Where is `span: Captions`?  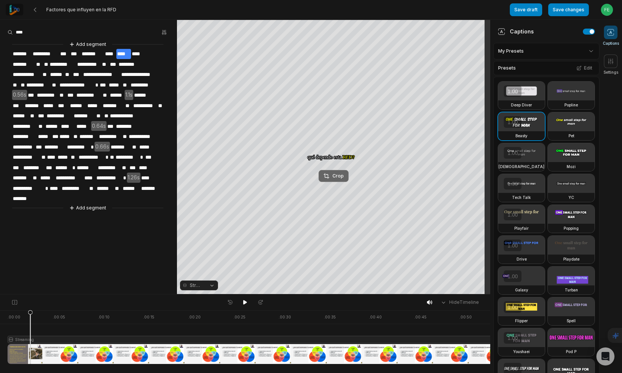 span: Captions is located at coordinates (611, 43).